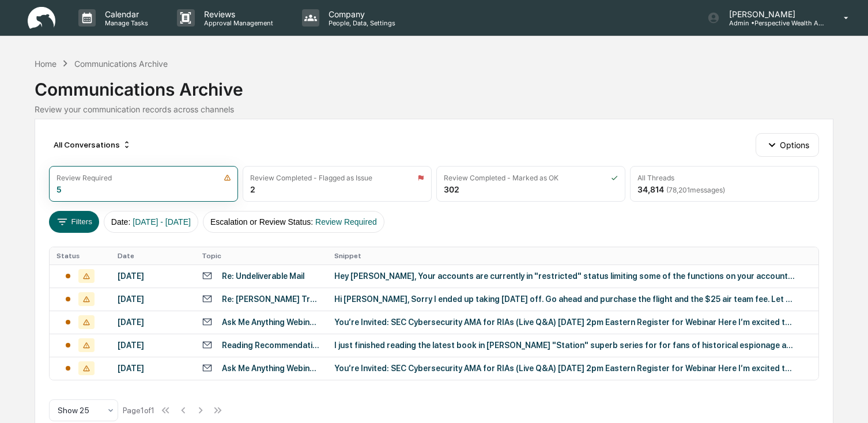  Describe the element at coordinates (294, 222) in the screenshot. I see `button: Escalation or Review Status:Review Required` at that location.